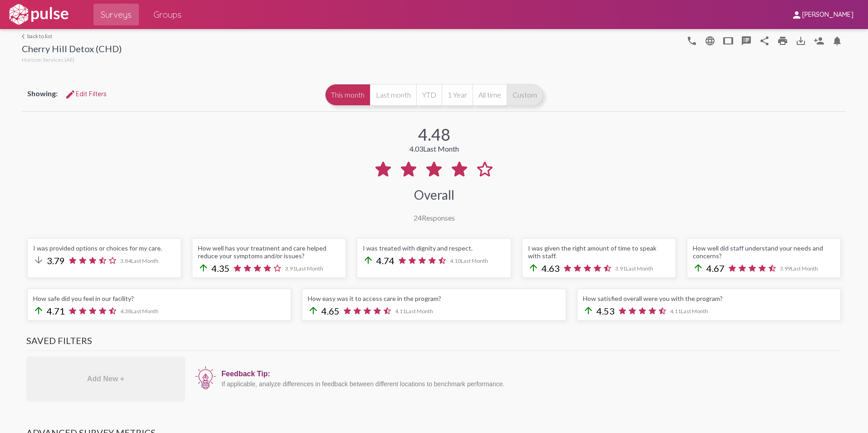 This screenshot has width=868, height=433. Describe the element at coordinates (269, 252) in the screenshot. I see `div: How well has your treatment and care helped reduce your symptoms and/or issues?` at that location.